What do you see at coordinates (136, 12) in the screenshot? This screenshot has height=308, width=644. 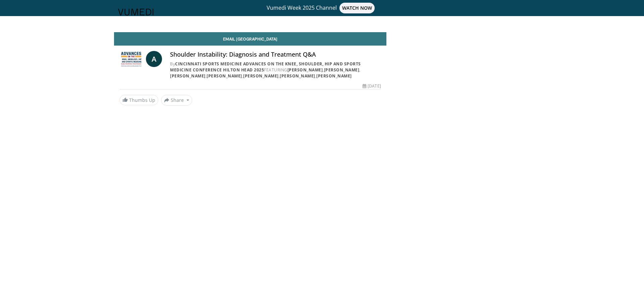 I see `img: VuMedi Logo` at bounding box center [136, 12].